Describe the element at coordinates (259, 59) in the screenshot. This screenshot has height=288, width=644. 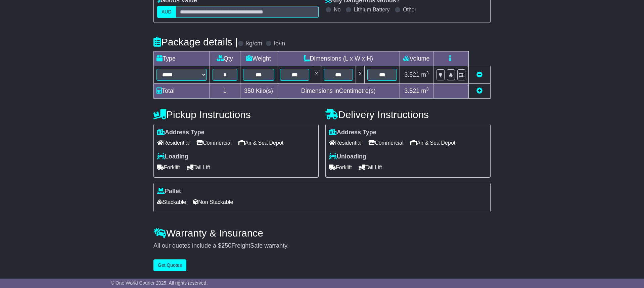
I see `td: Weight` at that location.